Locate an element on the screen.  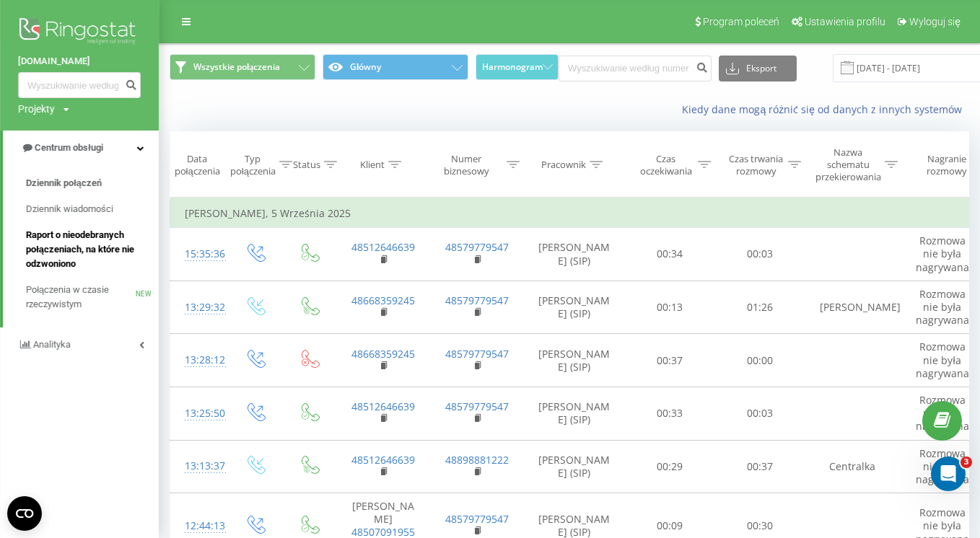
span: Harmonogram is located at coordinates (512, 67).